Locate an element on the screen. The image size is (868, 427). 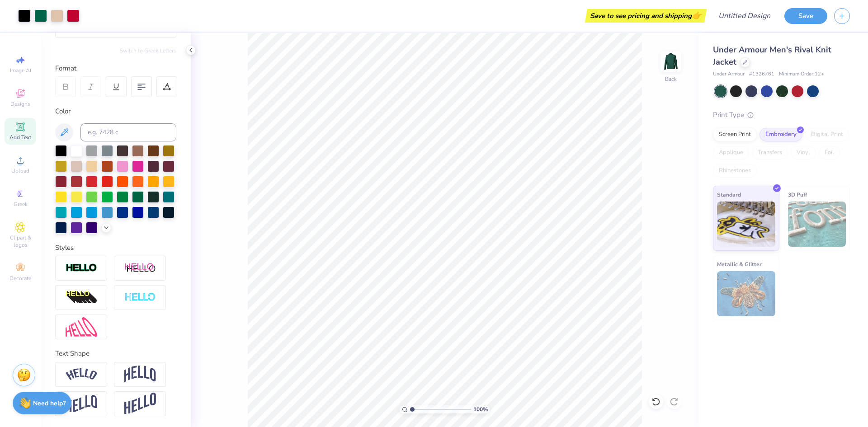
div: Print Type is located at coordinates (781, 115).